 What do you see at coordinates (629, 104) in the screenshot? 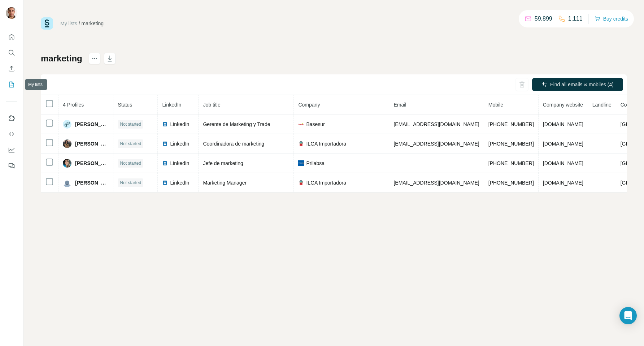
I see `span: Country` at bounding box center [629, 104].